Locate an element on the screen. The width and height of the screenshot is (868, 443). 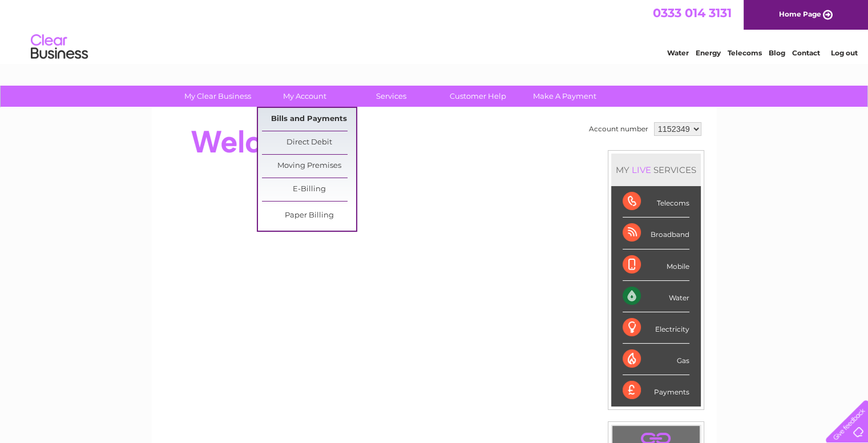
a: Direct Debit is located at coordinates (309, 143).